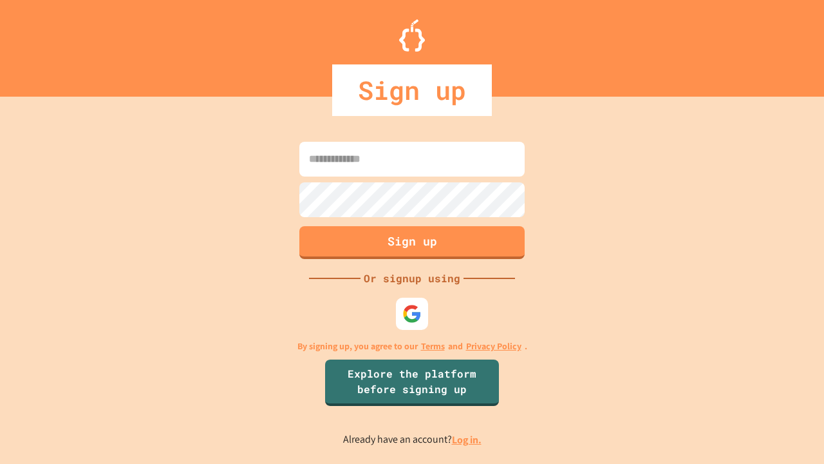  Describe the element at coordinates (433, 346) in the screenshot. I see `a: Terms` at that location.